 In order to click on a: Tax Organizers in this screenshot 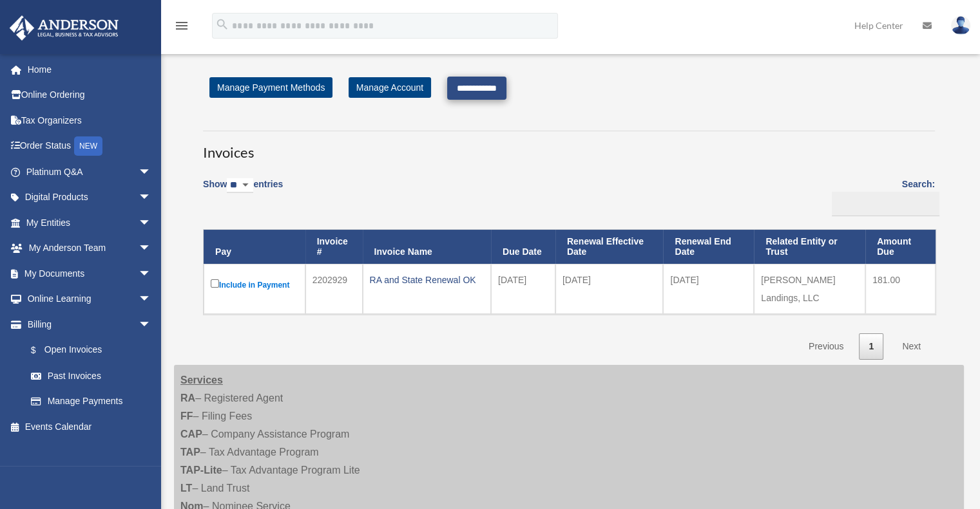, I will do `click(90, 121)`.